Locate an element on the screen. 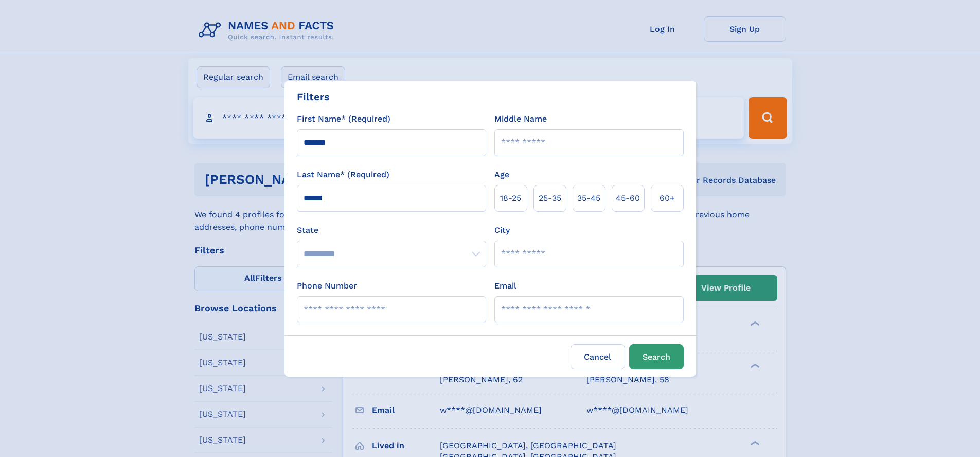  label: City is located at coordinates (502, 230).